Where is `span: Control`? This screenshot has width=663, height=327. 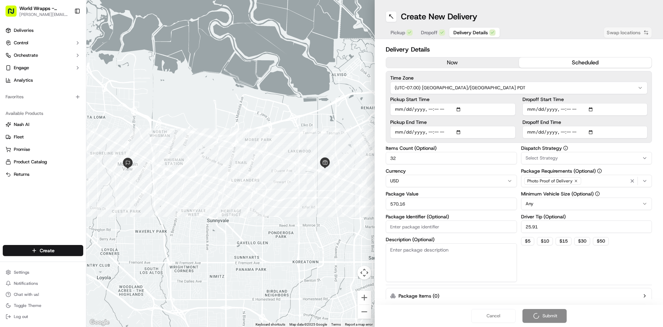
span: Control is located at coordinates (21, 43).